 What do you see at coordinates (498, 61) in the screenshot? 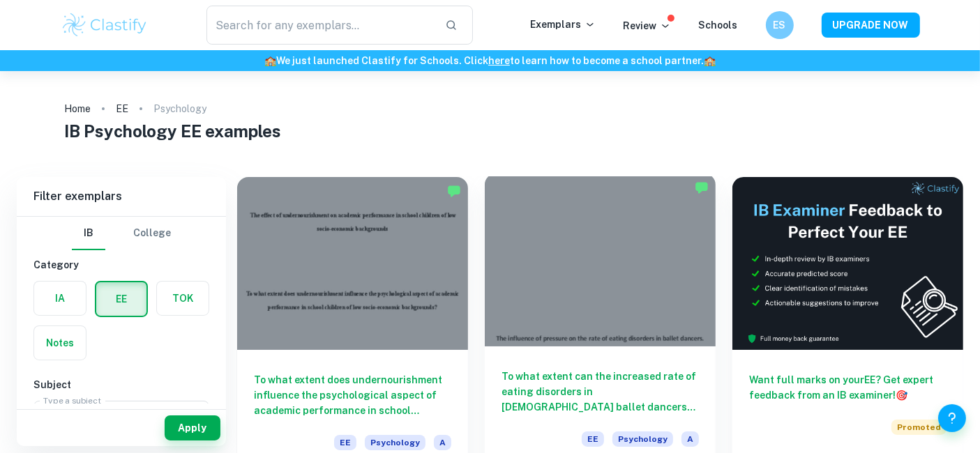
I see `a: here` at bounding box center [498, 61].